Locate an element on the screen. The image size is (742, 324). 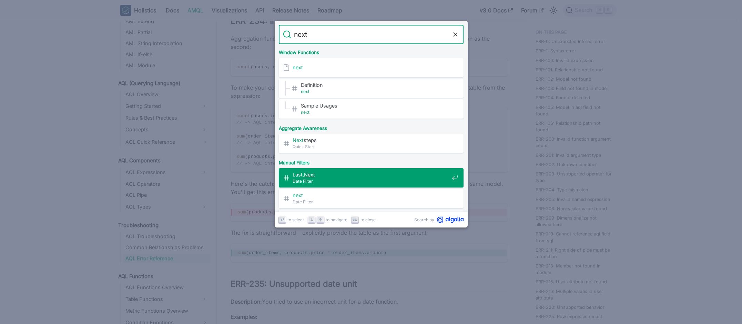
svg: Enter key is located at coordinates (282, 220).